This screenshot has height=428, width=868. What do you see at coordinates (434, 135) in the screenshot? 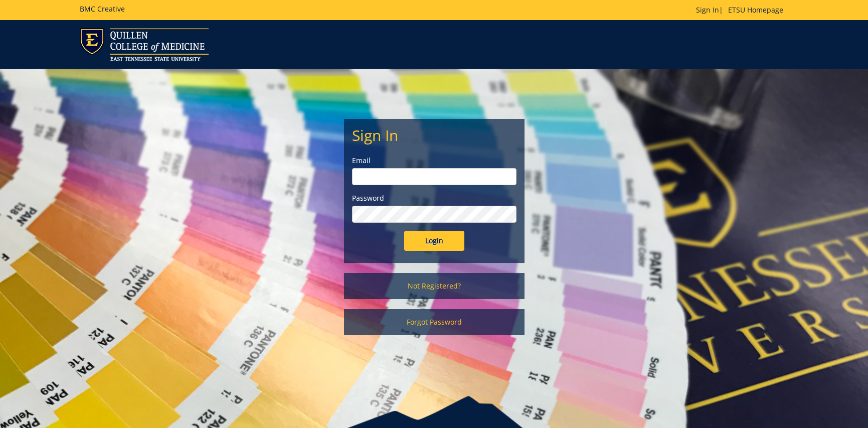
I see `h2: Sign In` at bounding box center [434, 135].